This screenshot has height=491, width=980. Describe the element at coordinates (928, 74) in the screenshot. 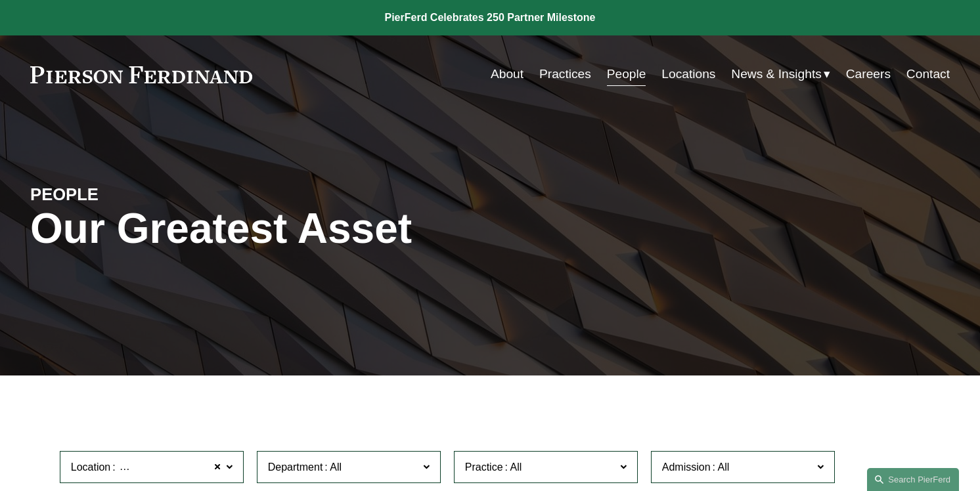

I see `a: Contact` at that location.